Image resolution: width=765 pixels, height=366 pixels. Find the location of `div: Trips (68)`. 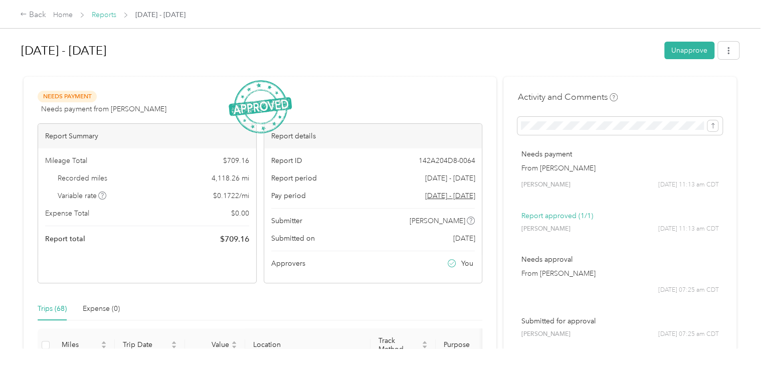

div: Trips (68) is located at coordinates (52, 309).